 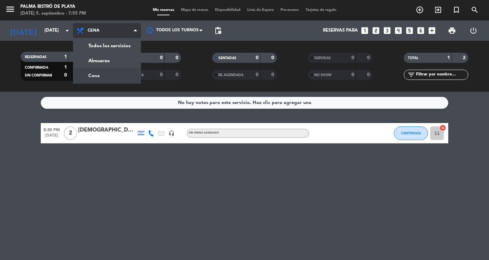 I want to click on a: Cena, so click(x=107, y=76).